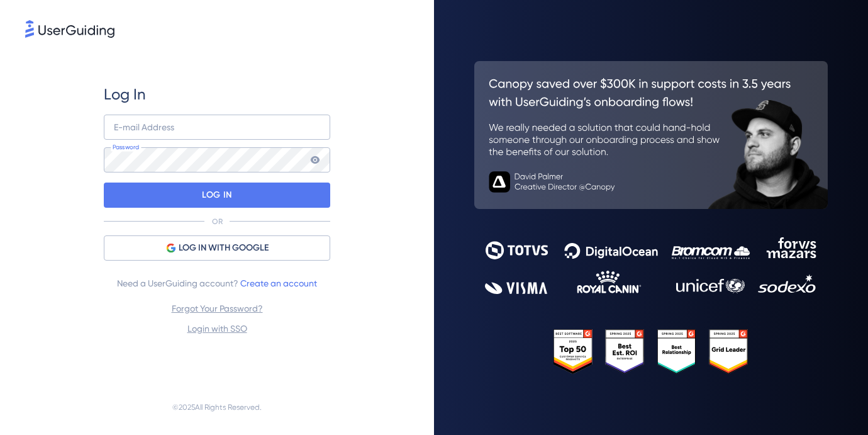 Image resolution: width=868 pixels, height=435 pixels. Describe the element at coordinates (217, 195) in the screenshot. I see `p: LOG IN` at that location.